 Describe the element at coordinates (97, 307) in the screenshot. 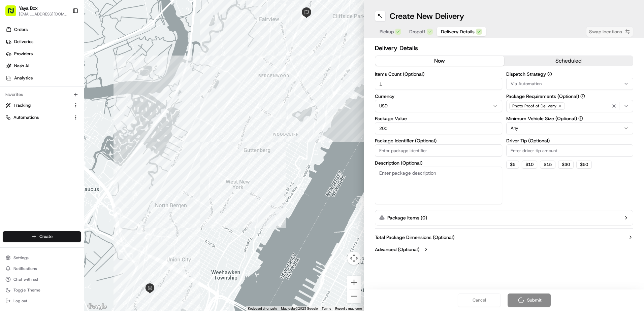

I see `a: Open this area in Google Maps (opens a new window)` at that location.